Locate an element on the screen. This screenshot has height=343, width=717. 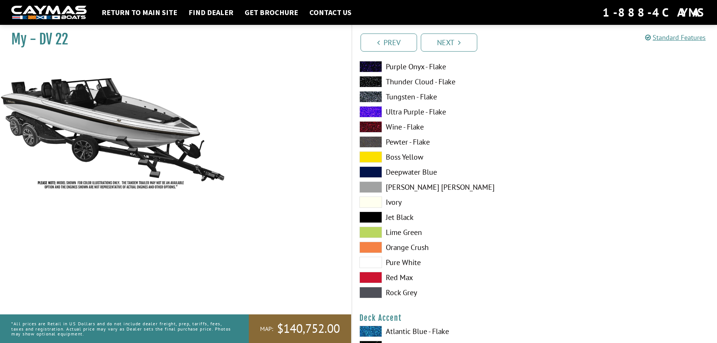
a: Next is located at coordinates (449, 43).